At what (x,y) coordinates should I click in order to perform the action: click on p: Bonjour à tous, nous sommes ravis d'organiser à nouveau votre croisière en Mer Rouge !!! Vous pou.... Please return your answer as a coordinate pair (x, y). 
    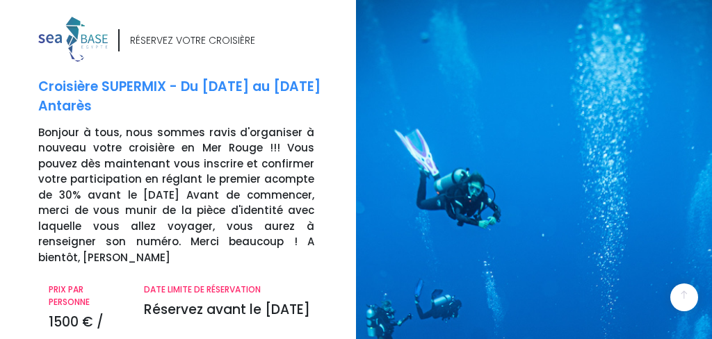
    Looking at the image, I should click on (192, 195).